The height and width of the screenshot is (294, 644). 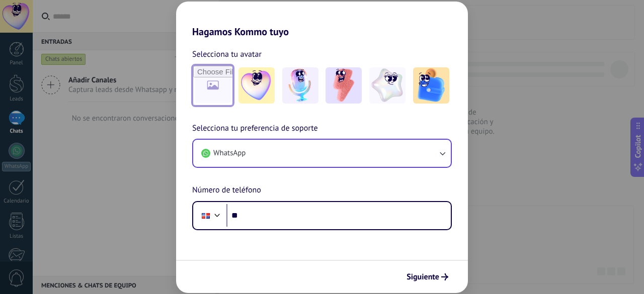 I want to click on div: Dominican Republic: + 1, so click(x=206, y=215).